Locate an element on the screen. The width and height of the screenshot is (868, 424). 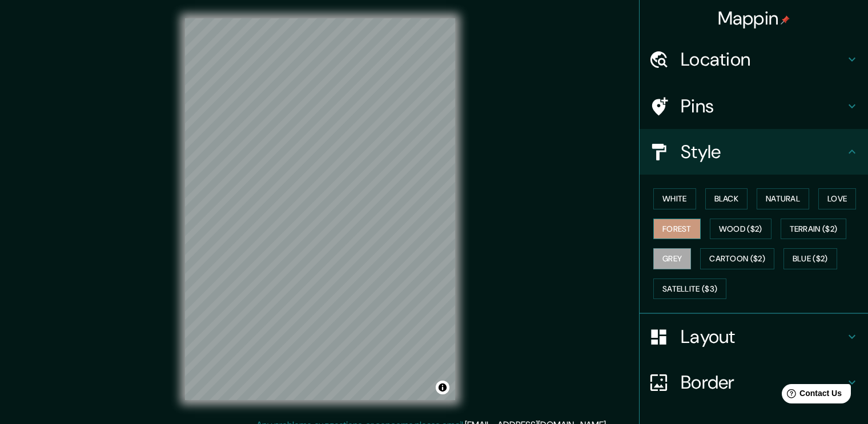
h4: Style is located at coordinates (763, 152).